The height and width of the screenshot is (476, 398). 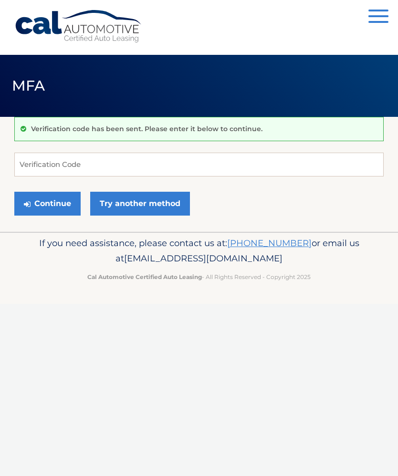 What do you see at coordinates (199, 251) in the screenshot?
I see `p: If you need assistance, please contact us at: or email us at` at bounding box center [199, 251].